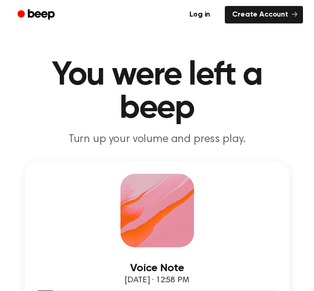  I want to click on a: Create Account, so click(264, 15).